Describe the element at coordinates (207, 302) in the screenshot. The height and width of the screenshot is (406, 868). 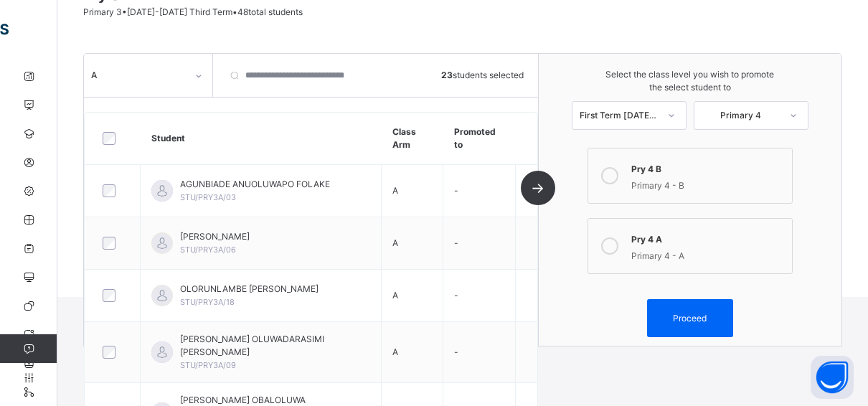
I see `span: STU/PRY3A/18` at that location.